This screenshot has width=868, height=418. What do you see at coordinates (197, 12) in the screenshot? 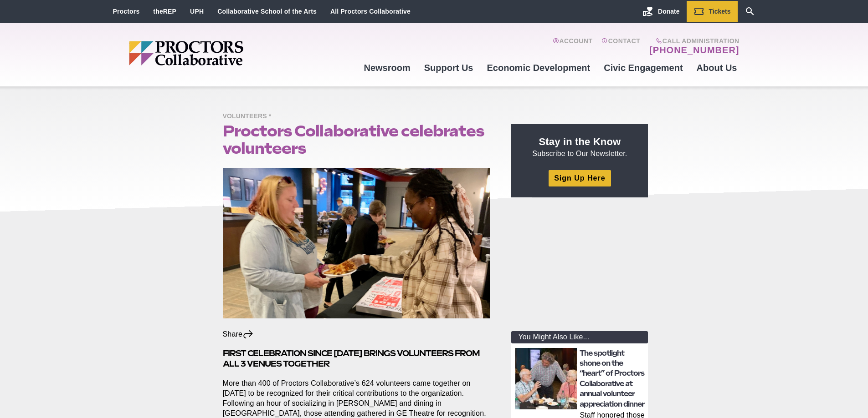
I see `a: UPH` at bounding box center [197, 12].